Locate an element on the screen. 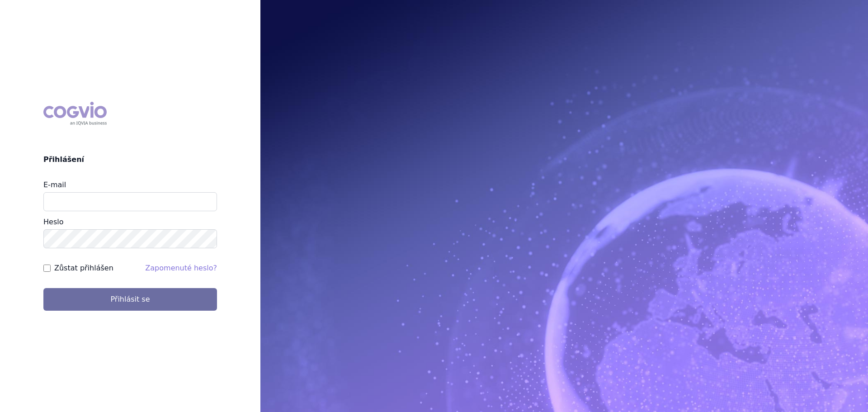  div: COGVIO is located at coordinates (75, 113).